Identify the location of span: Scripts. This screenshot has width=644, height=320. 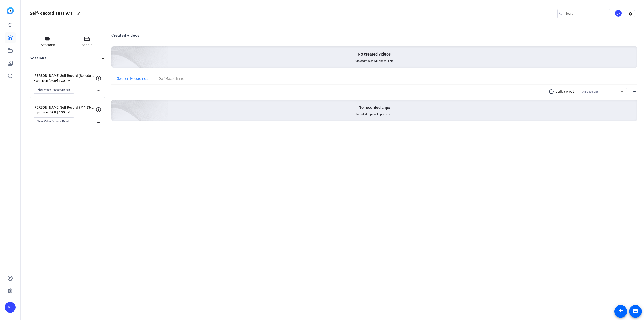
(87, 45).